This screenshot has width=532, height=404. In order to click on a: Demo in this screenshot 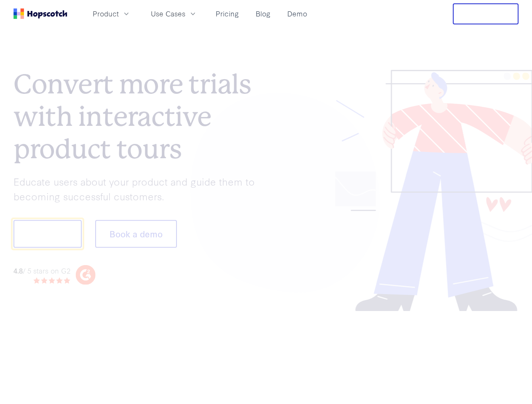, I will do `click(297, 14)`.